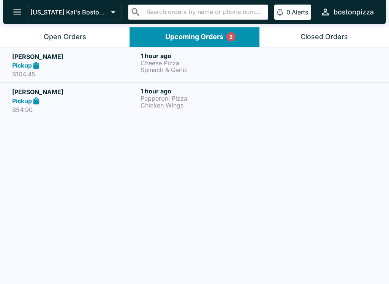 This screenshot has height=284, width=389. I want to click on button: bostonpizza, so click(347, 12).